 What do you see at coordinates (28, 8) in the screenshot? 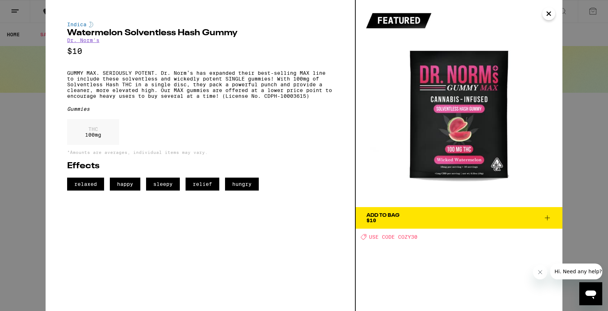
I see `span: Hi. Need any help?` at bounding box center [28, 8].